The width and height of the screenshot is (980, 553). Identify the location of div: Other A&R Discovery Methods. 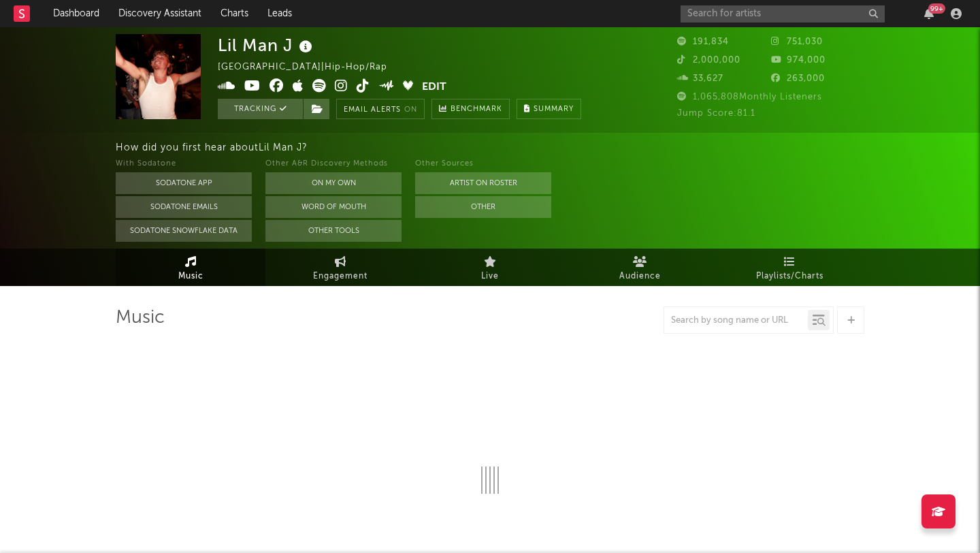
(333, 164).